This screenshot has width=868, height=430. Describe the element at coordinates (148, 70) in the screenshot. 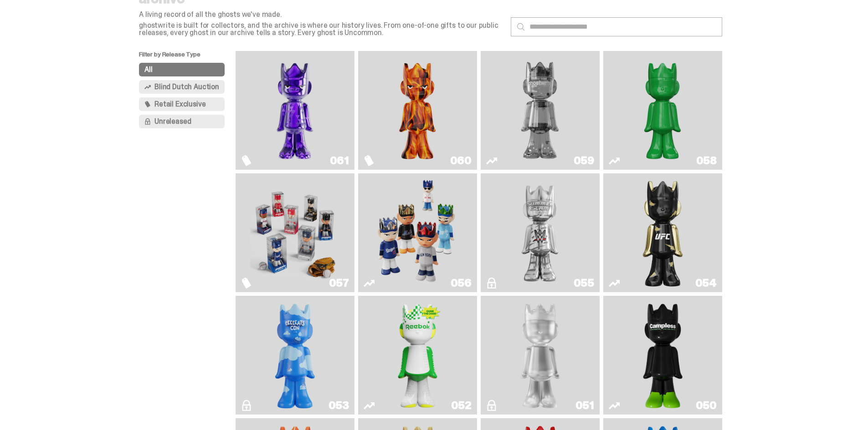

I see `span: All` at that location.